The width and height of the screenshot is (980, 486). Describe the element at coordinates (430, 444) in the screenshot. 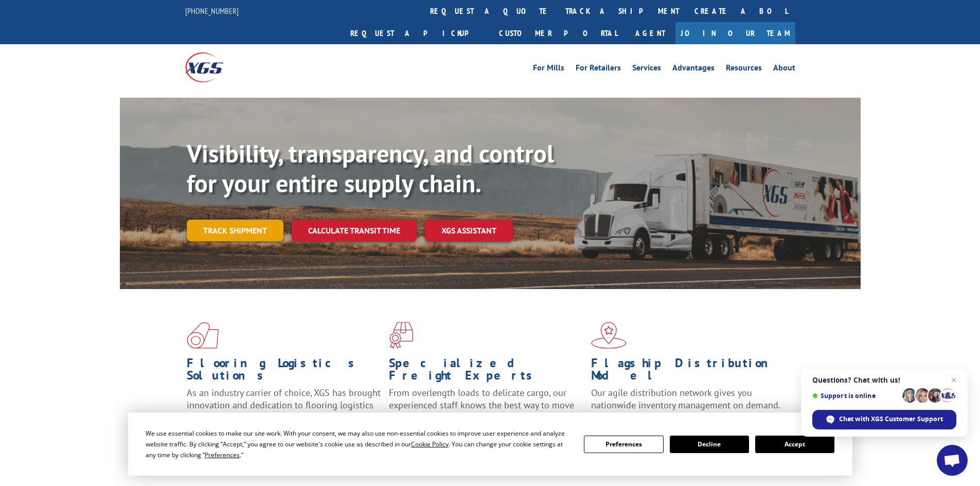

I see `span: Cookie Policy` at that location.